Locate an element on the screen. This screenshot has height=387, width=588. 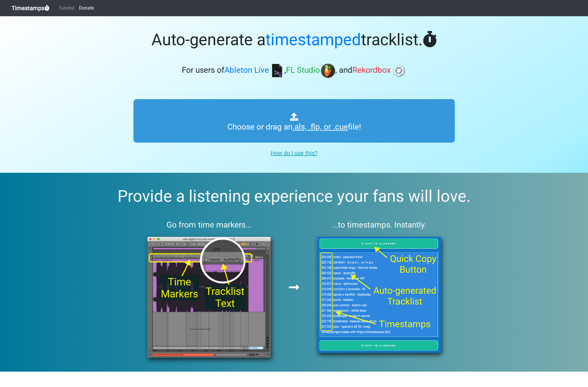
img: tsfm%20results.png is located at coordinates (379, 295).